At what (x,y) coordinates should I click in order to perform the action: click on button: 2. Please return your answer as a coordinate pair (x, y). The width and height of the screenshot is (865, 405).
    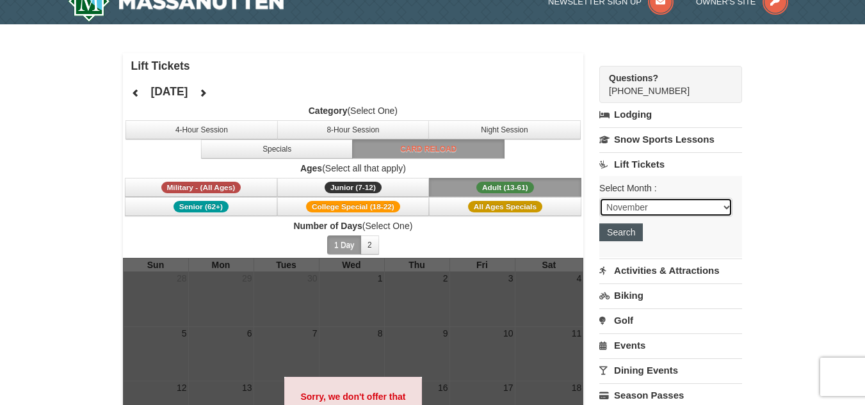
    Looking at the image, I should click on (369, 245).